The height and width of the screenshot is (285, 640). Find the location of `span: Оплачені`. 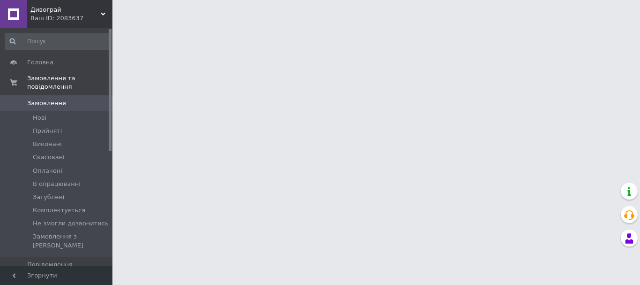

span: Оплачені is located at coordinates (47, 171).